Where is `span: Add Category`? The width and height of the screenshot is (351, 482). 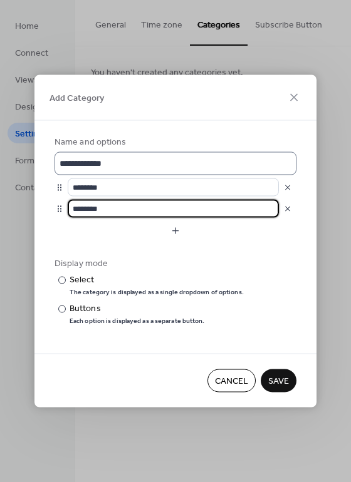 span: Add Category is located at coordinates (76, 98).